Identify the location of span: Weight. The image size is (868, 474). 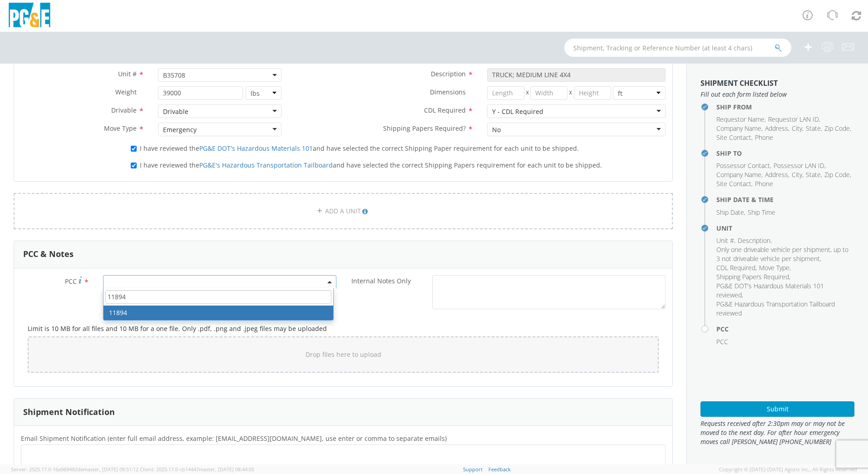
(126, 92).